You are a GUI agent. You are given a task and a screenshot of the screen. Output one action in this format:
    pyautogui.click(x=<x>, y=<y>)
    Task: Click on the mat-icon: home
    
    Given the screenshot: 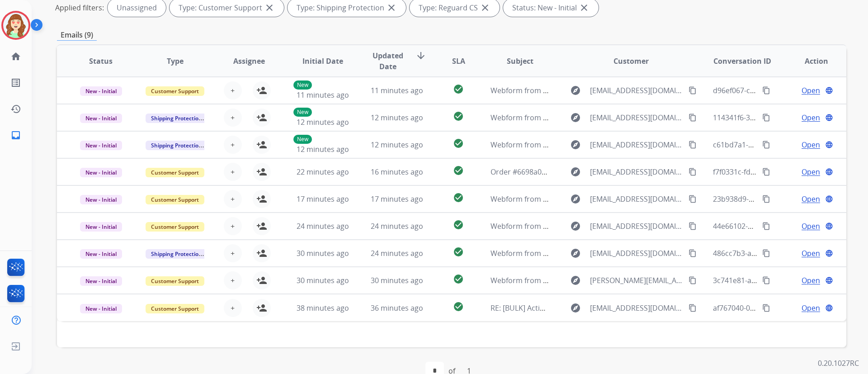 What is the action you would take?
    pyautogui.click(x=16, y=57)
    